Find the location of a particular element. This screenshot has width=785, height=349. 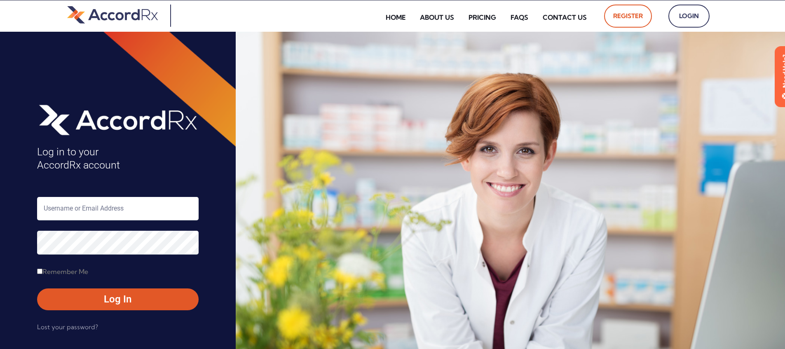

h4: Log in to your AccordRx account is located at coordinates (118, 159).